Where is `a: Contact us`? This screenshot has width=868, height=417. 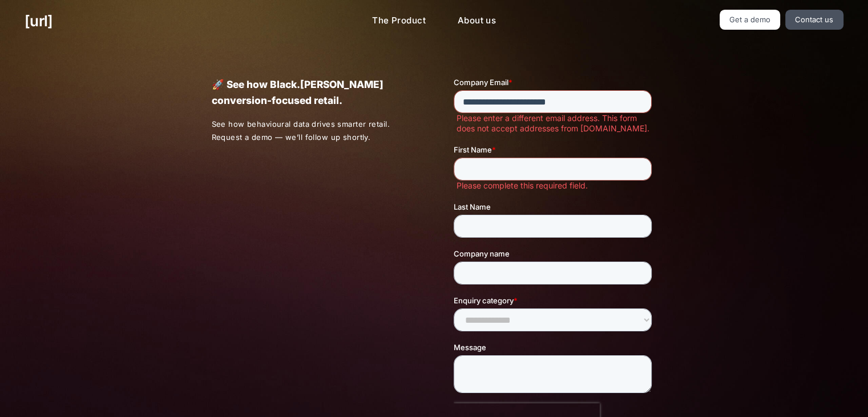
a: Contact us is located at coordinates (814, 20).